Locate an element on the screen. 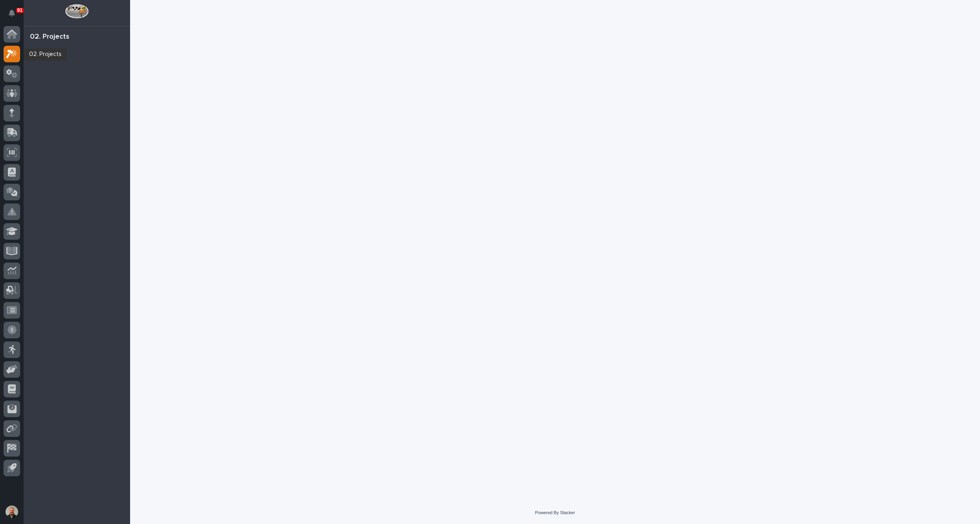 The image size is (980, 524). div: 02. Projects is located at coordinates (49, 37).